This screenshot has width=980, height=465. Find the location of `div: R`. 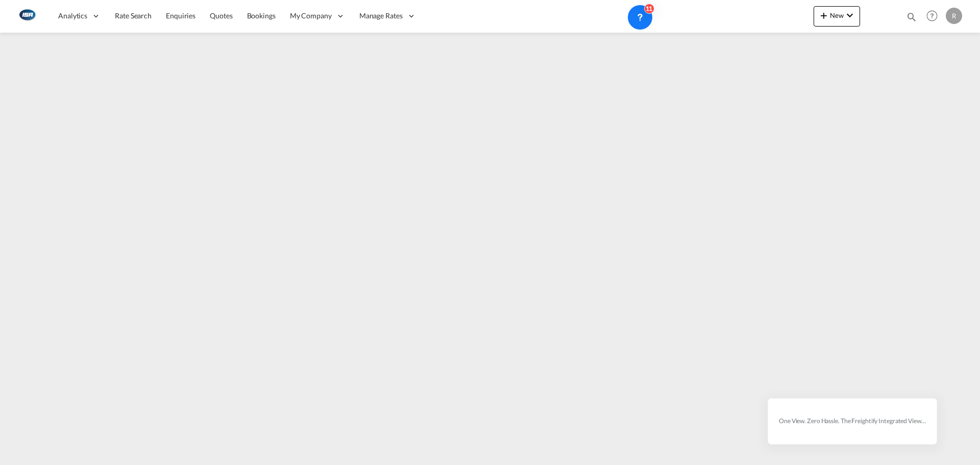

div: R is located at coordinates (954, 16).